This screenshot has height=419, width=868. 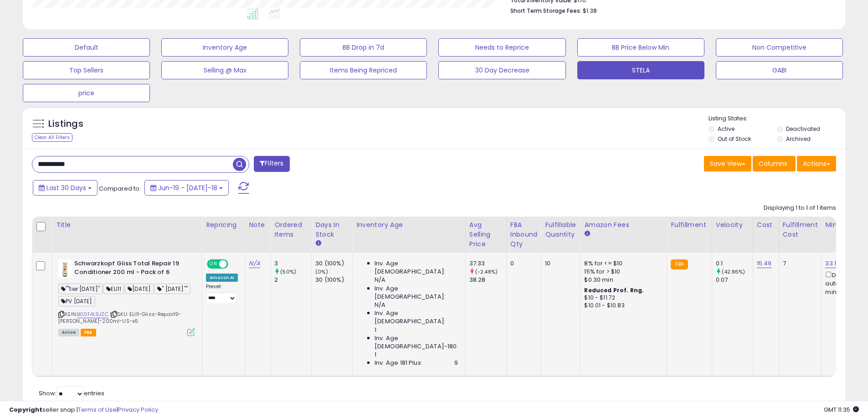 I want to click on div: Fulfillable Quantity, so click(x=561, y=230).